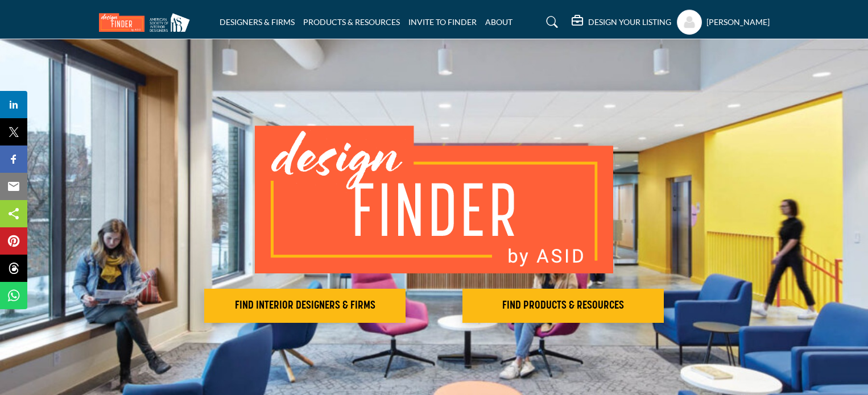 The image size is (868, 395). What do you see at coordinates (689, 23) in the screenshot?
I see `button: Show hide supplier dropdown` at bounding box center [689, 23].